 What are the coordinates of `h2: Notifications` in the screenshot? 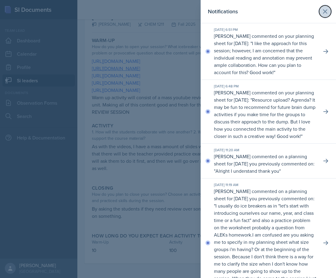 It's located at (223, 11).